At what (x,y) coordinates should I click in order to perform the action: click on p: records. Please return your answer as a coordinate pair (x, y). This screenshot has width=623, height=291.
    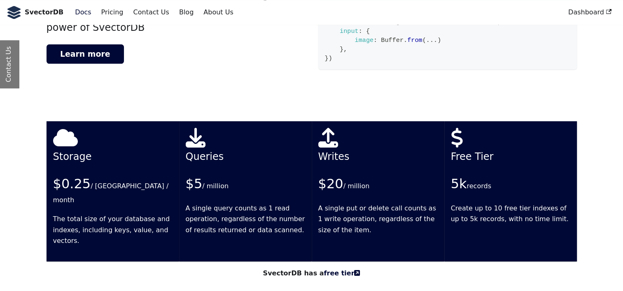
    Looking at the image, I should click on (510, 184).